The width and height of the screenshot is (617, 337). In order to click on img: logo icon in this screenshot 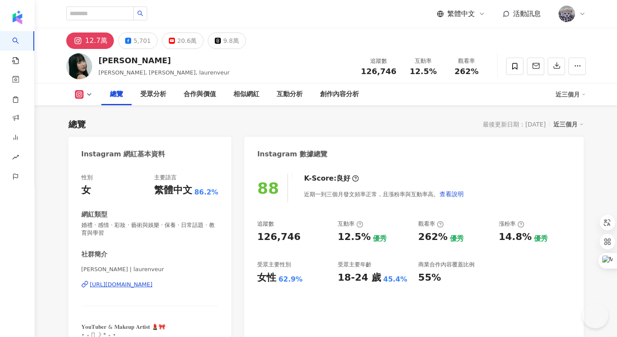, I will do `click(17, 17)`.